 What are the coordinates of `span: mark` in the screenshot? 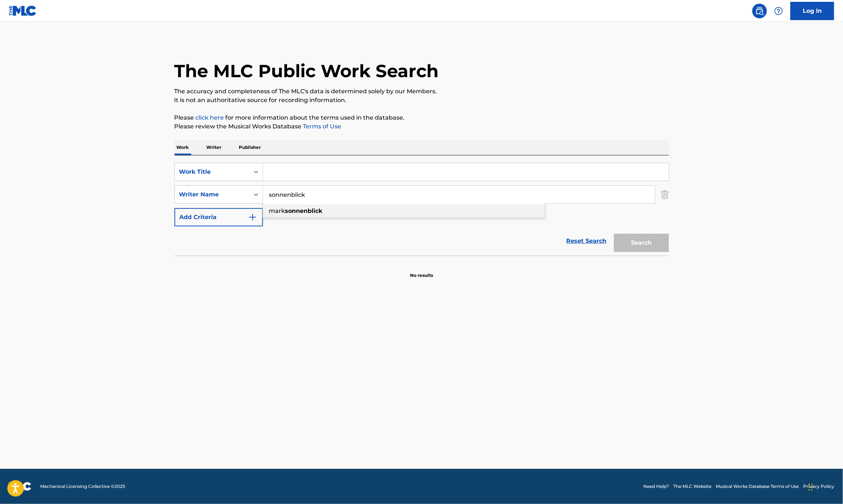 It's located at (278, 211).